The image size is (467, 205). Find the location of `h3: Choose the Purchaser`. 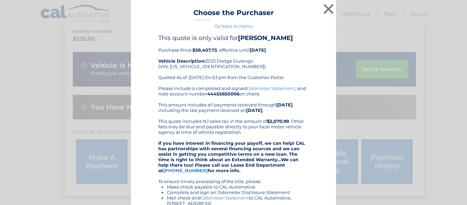

h3: Choose the Purchaser is located at coordinates (234, 14).